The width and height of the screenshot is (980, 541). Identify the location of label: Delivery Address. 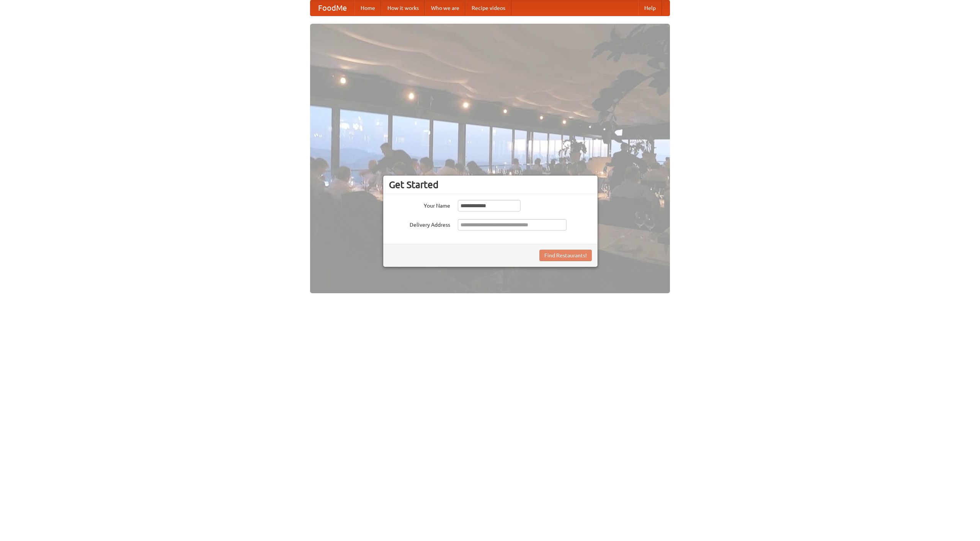
(419, 223).